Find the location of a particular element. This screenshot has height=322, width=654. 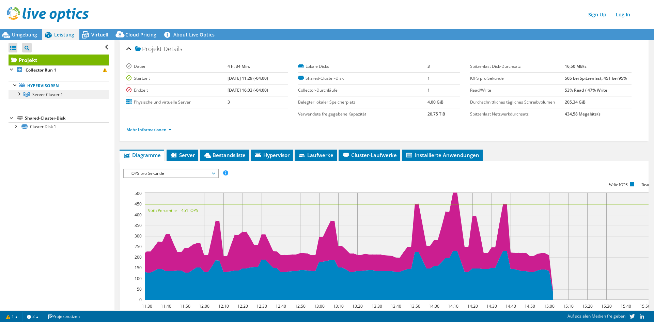

text: 12:50 is located at coordinates (300, 306).